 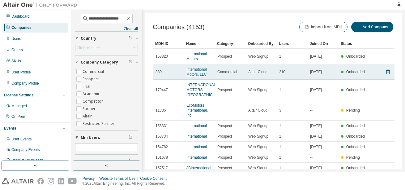 What do you see at coordinates (120, 178) in the screenshot?
I see `div: Website Terms of Use` at bounding box center [120, 178].